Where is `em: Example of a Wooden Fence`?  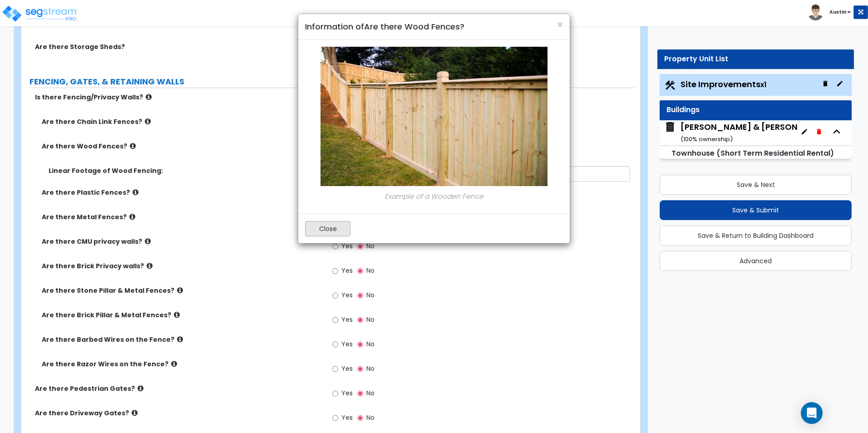 em: Example of a Wooden Fence is located at coordinates (434, 196).